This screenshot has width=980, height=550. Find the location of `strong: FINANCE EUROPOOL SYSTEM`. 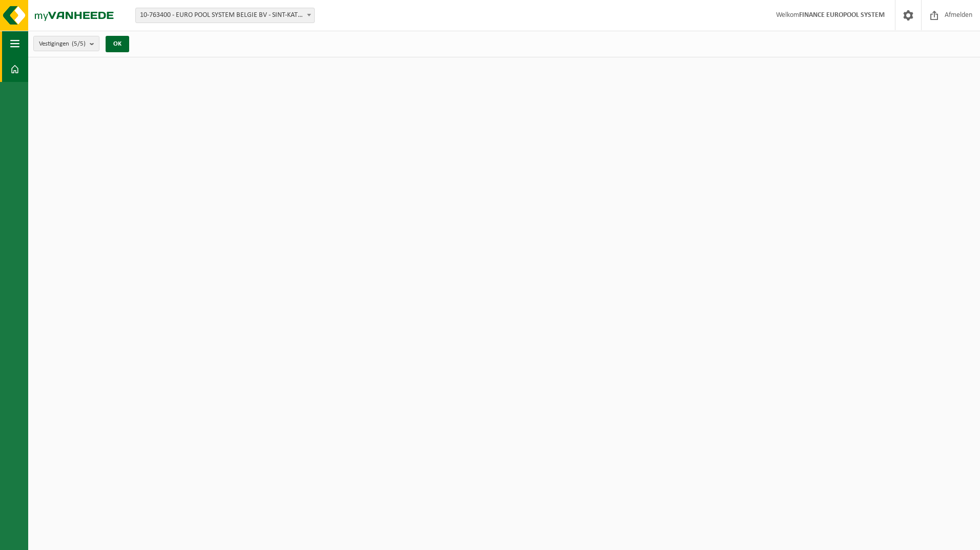

strong: FINANCE EUROPOOL SYSTEM is located at coordinates (842, 14).